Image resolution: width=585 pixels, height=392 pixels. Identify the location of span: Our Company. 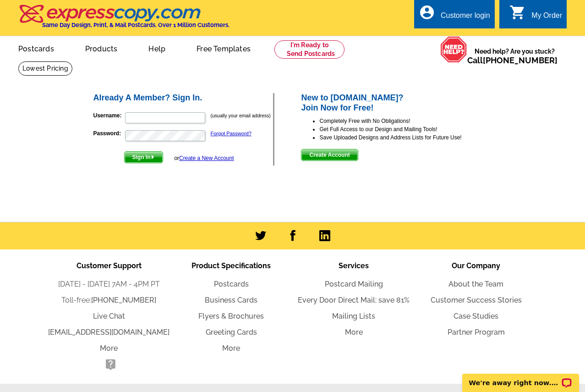
(476, 265).